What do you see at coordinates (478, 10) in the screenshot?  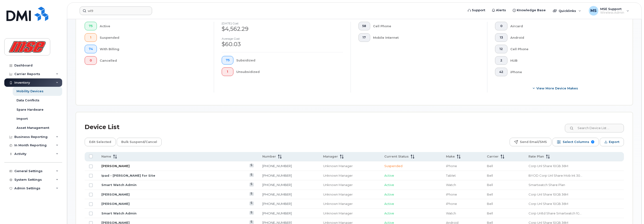 I see `span: Support` at bounding box center [478, 10].